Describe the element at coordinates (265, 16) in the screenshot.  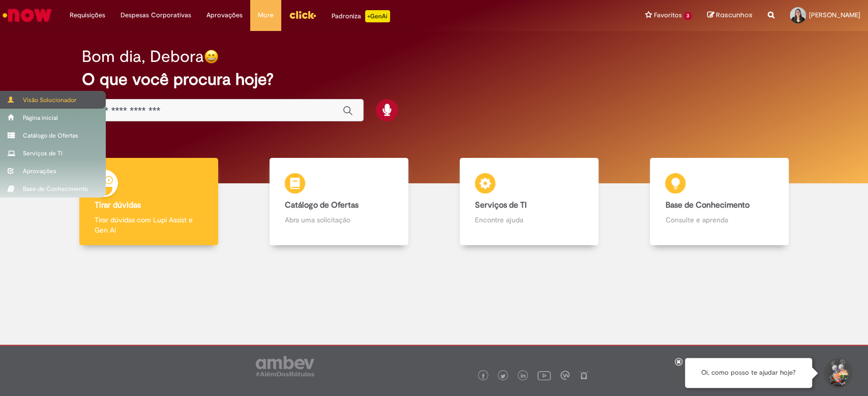
I see `span: More` at that location.